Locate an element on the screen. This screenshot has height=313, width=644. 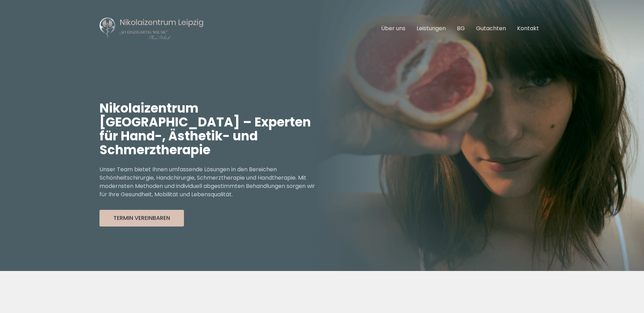
img: Nikolaizentrum Leipzig Logo is located at coordinates (152, 29).